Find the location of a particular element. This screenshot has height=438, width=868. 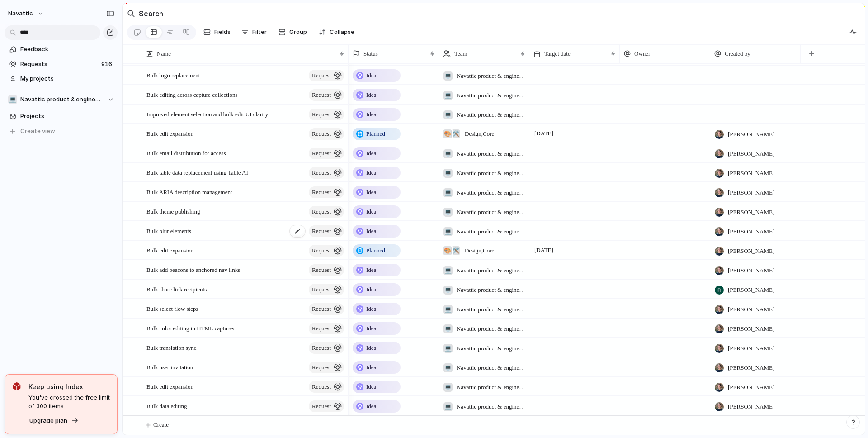

span: Bulk select flow steps is located at coordinates (172, 308).